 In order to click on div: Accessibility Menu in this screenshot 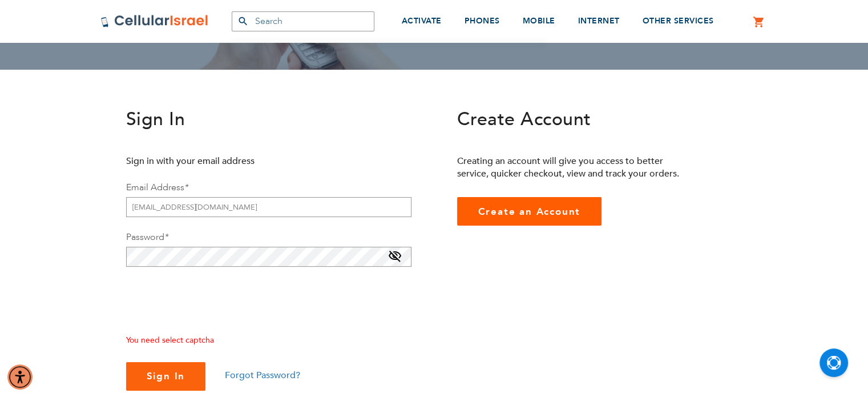, I will do `click(20, 377)`.